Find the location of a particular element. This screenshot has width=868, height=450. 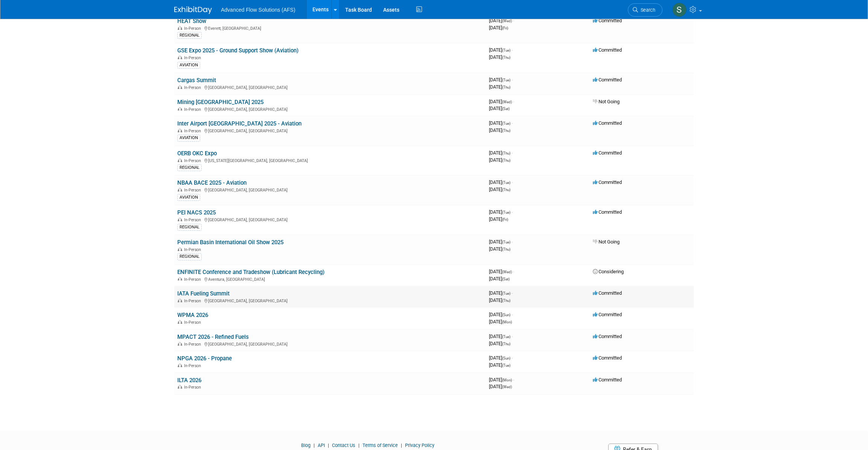

a: Terms of Service is located at coordinates (380, 445).